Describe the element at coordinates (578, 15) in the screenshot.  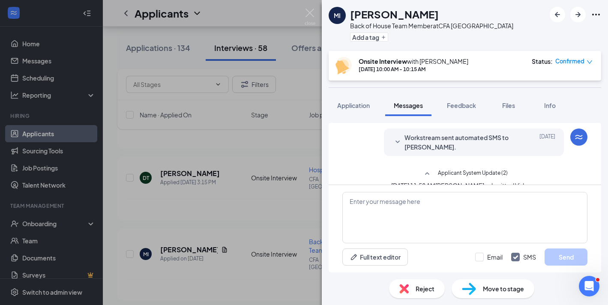
I see `button: ArrowRight` at that location.